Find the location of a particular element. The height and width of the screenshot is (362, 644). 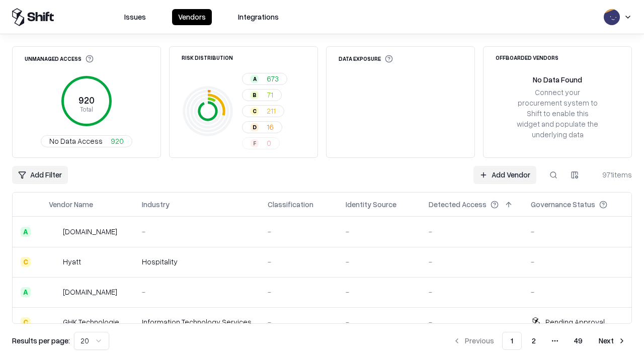

button: C211 is located at coordinates (263, 111).